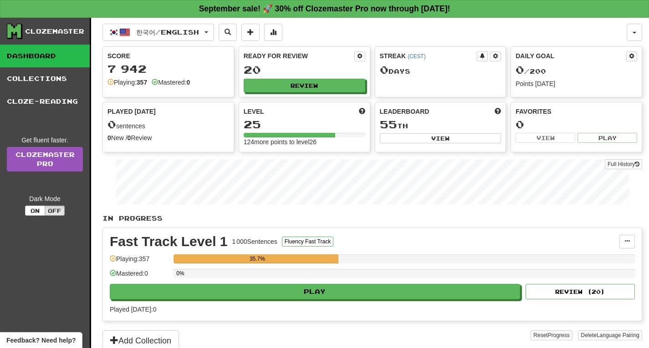 The height and width of the screenshot is (348, 649). Describe the element at coordinates (576, 112) in the screenshot. I see `div: Favorites` at that location.